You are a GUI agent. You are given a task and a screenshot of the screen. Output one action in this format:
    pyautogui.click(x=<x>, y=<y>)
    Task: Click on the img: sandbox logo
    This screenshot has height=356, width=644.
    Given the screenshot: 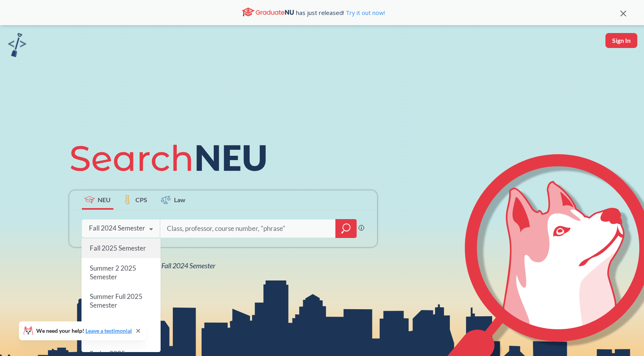 What is the action you would take?
    pyautogui.click(x=17, y=45)
    